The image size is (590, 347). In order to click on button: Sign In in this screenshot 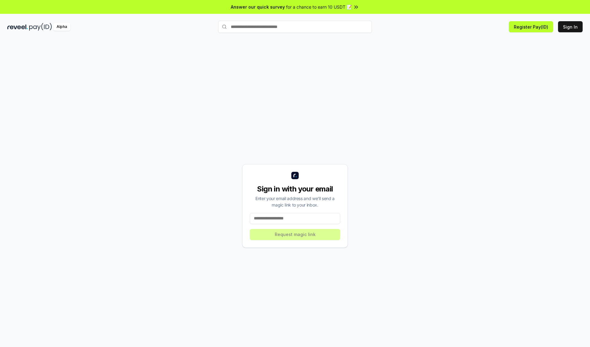, I will do `click(570, 27)`.